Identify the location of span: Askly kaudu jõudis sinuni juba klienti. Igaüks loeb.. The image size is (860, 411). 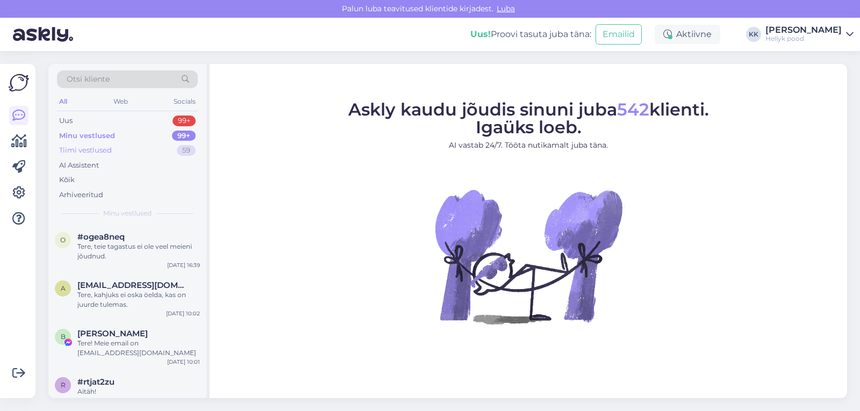
(528, 118).